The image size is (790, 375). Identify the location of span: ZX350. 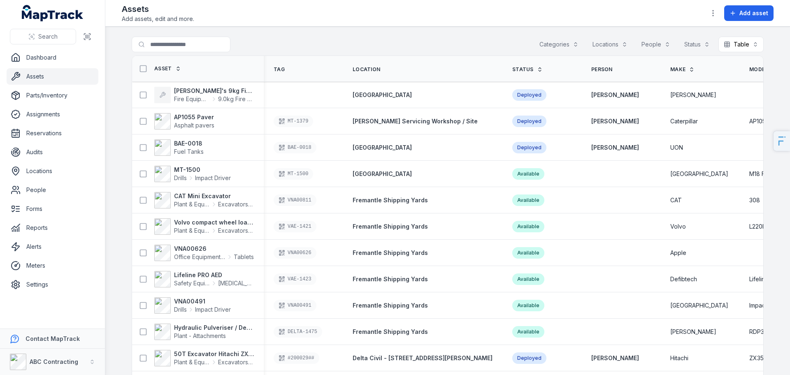
(758, 358).